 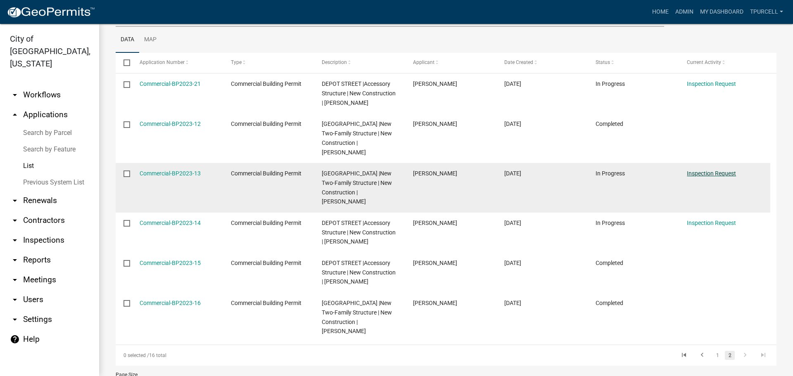 I want to click on datatable-header-cell: Status, so click(x=633, y=63).